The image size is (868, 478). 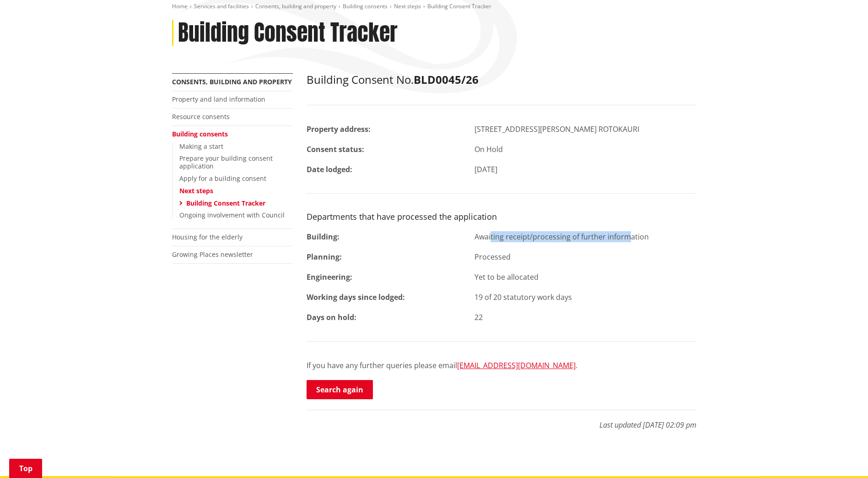 I want to click on p: If you have any further queries please email ., so click(x=501, y=365).